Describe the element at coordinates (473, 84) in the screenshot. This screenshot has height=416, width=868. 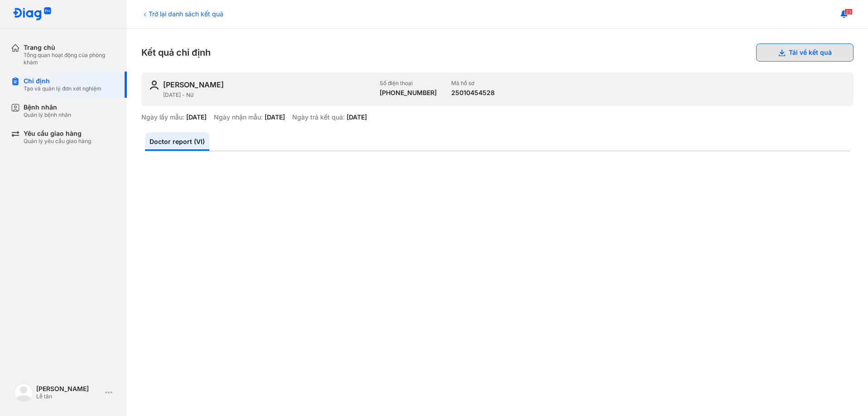
I see `div: Mã hồ sơ` at that location.